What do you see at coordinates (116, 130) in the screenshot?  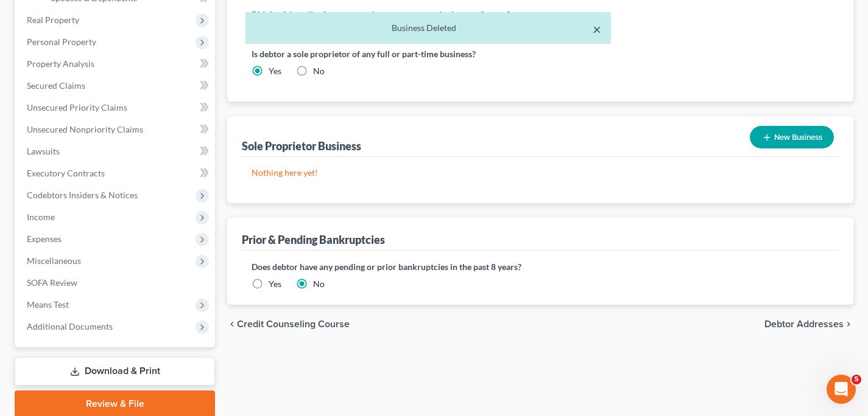 I see `a: Unsecured Nonpriority Claims` at bounding box center [116, 130].